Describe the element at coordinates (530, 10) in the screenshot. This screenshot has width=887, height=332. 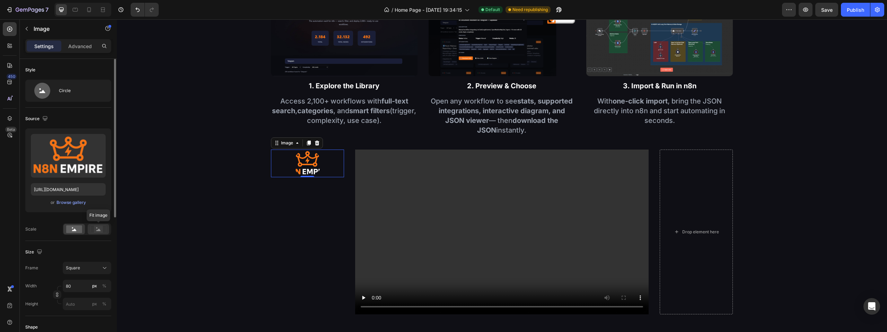
I see `span: Need republishing` at that location.